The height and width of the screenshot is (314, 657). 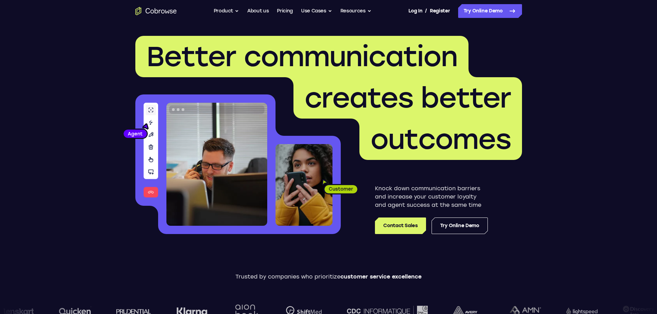 I want to click on a: Log In, so click(x=415, y=11).